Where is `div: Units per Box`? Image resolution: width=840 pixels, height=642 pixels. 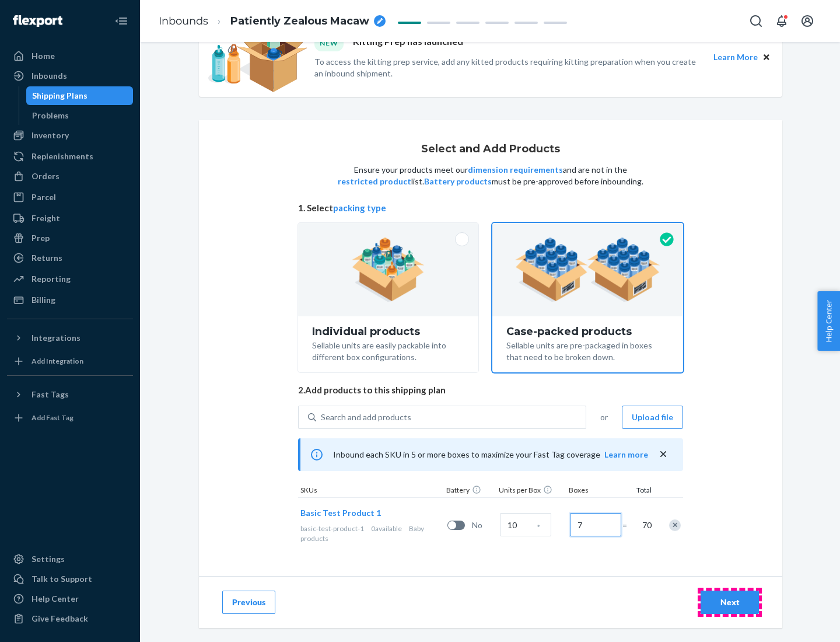 div: Units per Box is located at coordinates (532, 491).